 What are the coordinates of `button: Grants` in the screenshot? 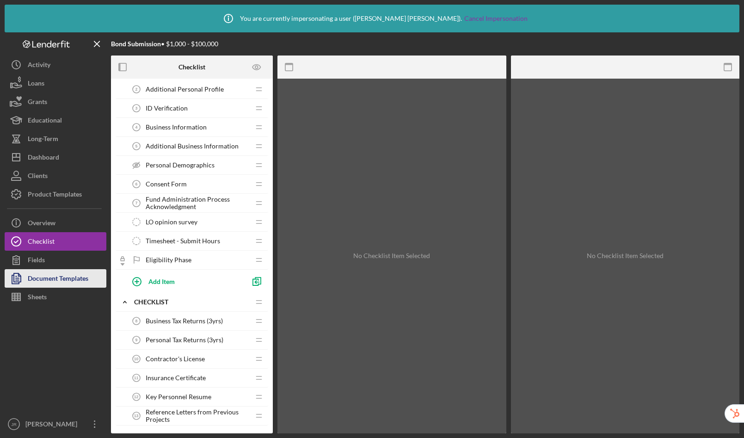 It's located at (56, 102).